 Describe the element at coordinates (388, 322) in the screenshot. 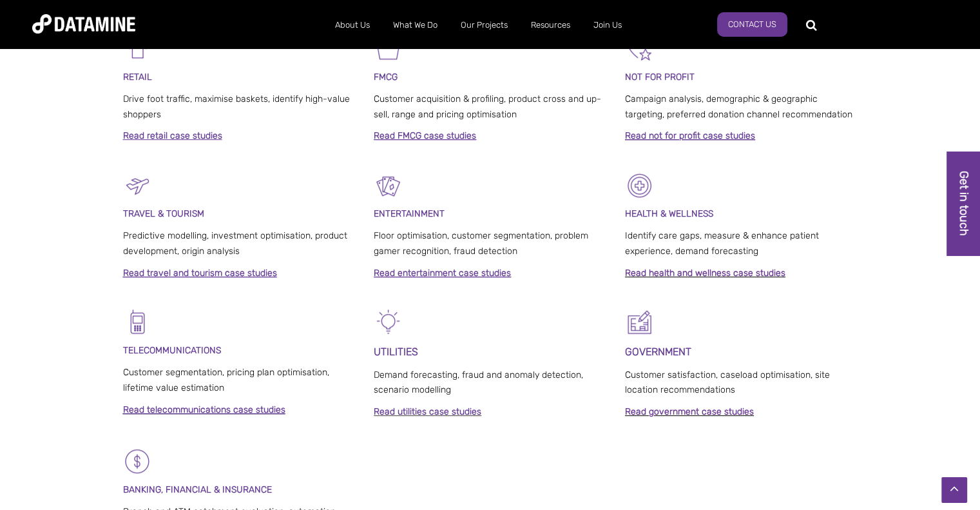

I see `img: Energy` at that location.